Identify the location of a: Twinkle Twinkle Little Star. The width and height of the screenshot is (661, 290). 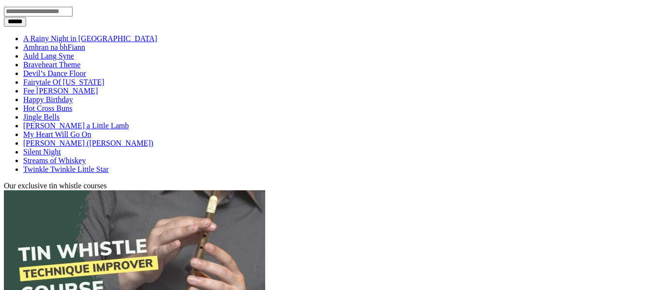
(66, 169).